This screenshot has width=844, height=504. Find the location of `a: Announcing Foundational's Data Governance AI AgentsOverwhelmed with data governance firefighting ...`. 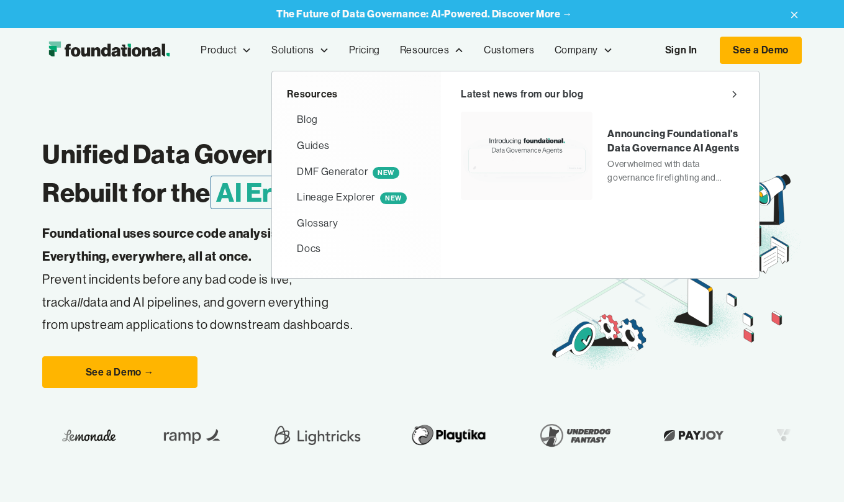

a: Announcing Foundational's Data Governance AI AgentsOverwhelmed with data governance firefighting ... is located at coordinates (600, 156).